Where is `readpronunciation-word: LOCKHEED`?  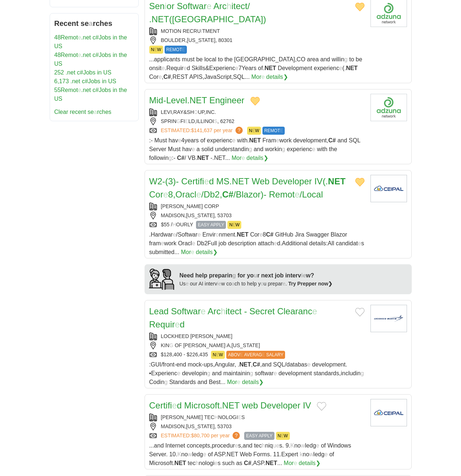
readpronunciation-word: LOCKHEED is located at coordinates (175, 337).